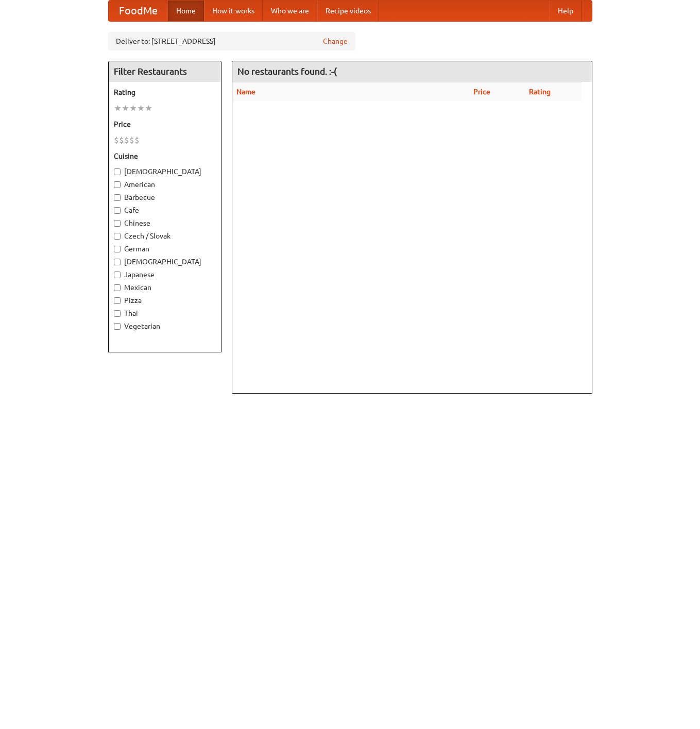 This screenshot has height=729, width=700. Describe the element at coordinates (165, 301) in the screenshot. I see `label: Pizza` at that location.